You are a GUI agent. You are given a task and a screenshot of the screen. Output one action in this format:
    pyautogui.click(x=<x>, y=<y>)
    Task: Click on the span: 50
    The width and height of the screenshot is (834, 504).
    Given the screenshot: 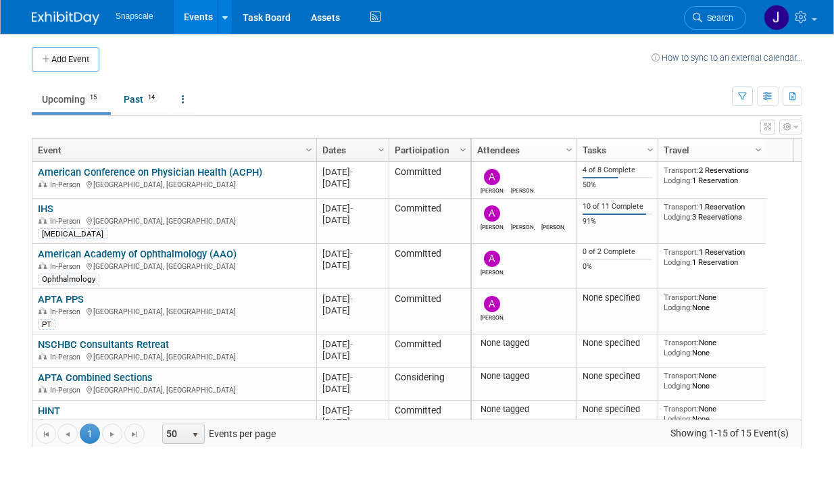 What is the action you would take?
    pyautogui.click(x=174, y=434)
    